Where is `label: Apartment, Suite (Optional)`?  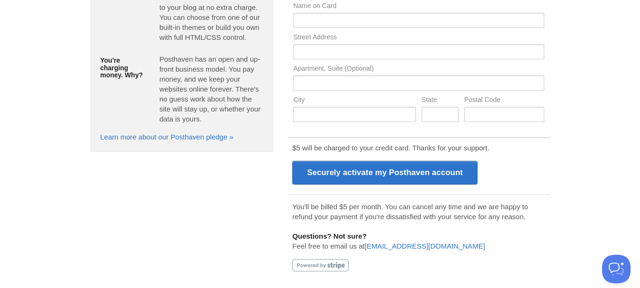 label: Apartment, Suite (Optional) is located at coordinates (418, 69).